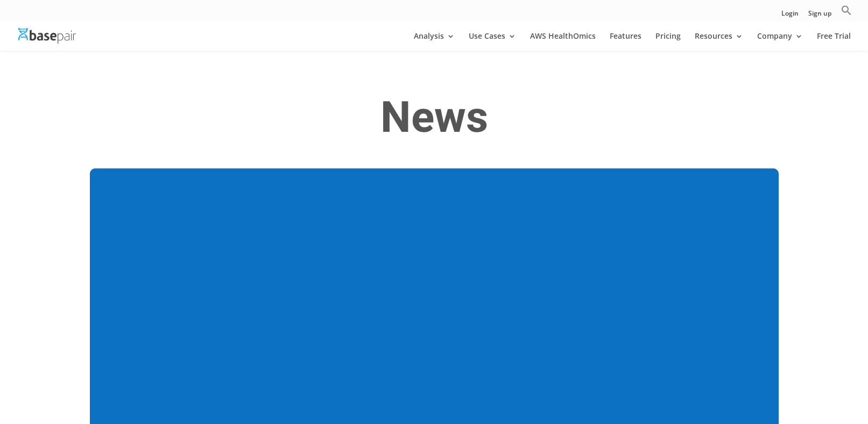 This screenshot has width=868, height=424. Describe the element at coordinates (847, 13) in the screenshot. I see `a: Search Icon Link` at that location.